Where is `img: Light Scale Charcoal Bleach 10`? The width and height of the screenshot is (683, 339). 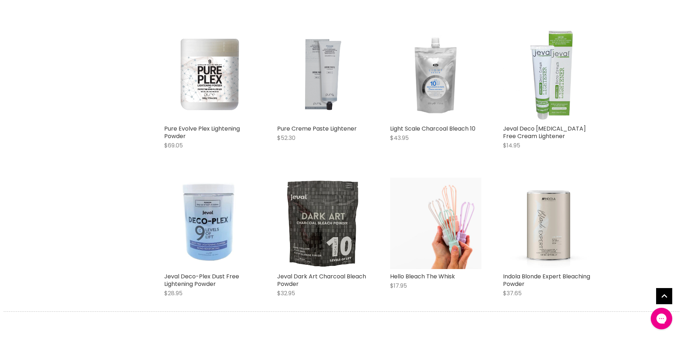
img: Light Scale Charcoal Bleach 10 is located at coordinates (436, 75).